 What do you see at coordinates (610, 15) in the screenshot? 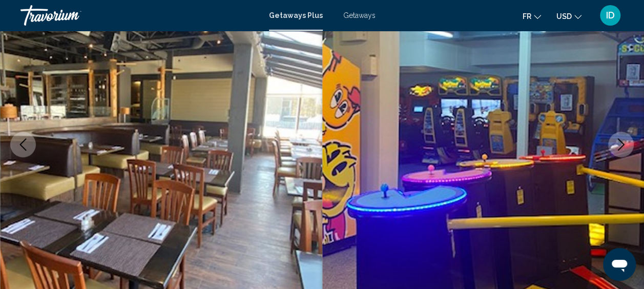
I see `span: ID` at bounding box center [610, 15].